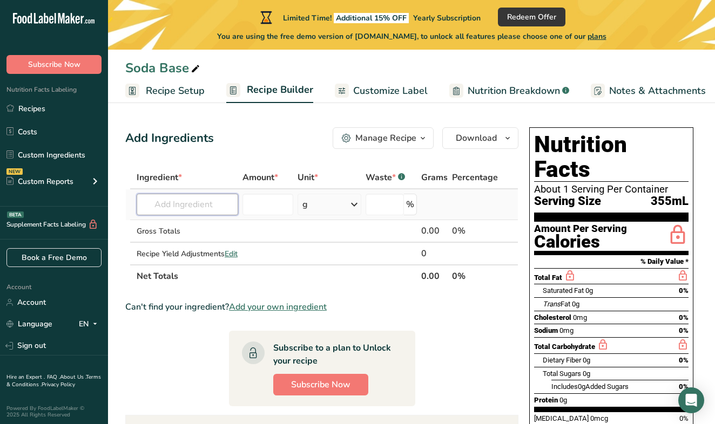 The width and height of the screenshot is (715, 424). Describe the element at coordinates (447, 18) in the screenshot. I see `span: Yearly Subscription` at that location.